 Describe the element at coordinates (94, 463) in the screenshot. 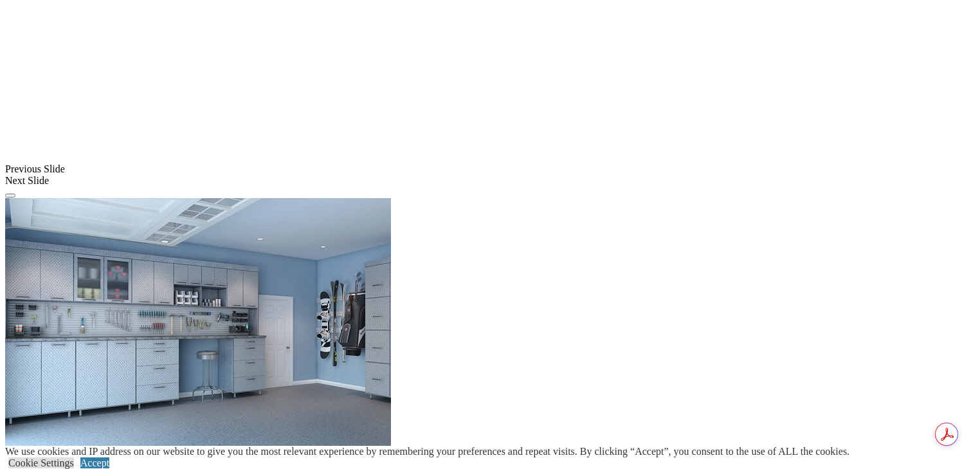

I see `a: Accept` at that location.